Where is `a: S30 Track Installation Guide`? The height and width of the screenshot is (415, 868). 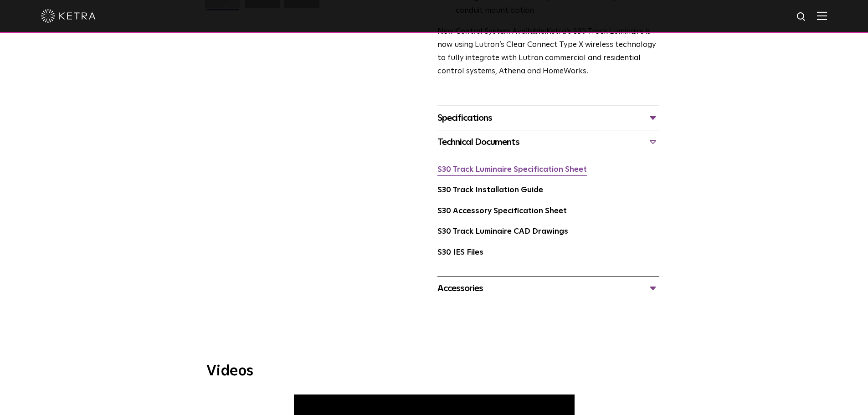 a: S30 Track Installation Guide is located at coordinates (490, 190).